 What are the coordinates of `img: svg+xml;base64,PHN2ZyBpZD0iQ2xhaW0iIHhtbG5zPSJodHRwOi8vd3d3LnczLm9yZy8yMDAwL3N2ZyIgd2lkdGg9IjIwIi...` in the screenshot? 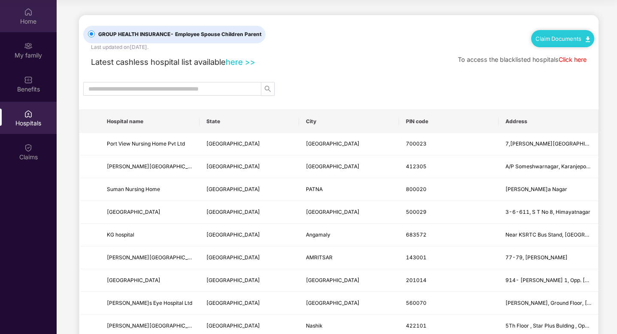 It's located at (28, 148).